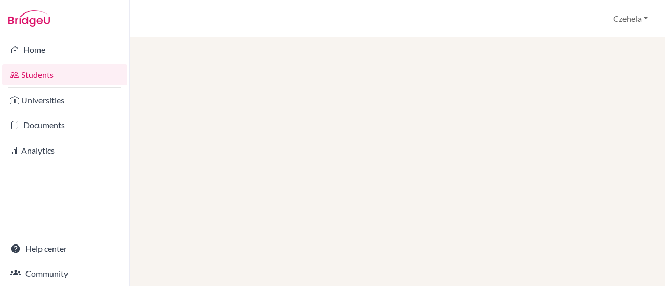  Describe the element at coordinates (64, 75) in the screenshot. I see `a: Students` at that location.